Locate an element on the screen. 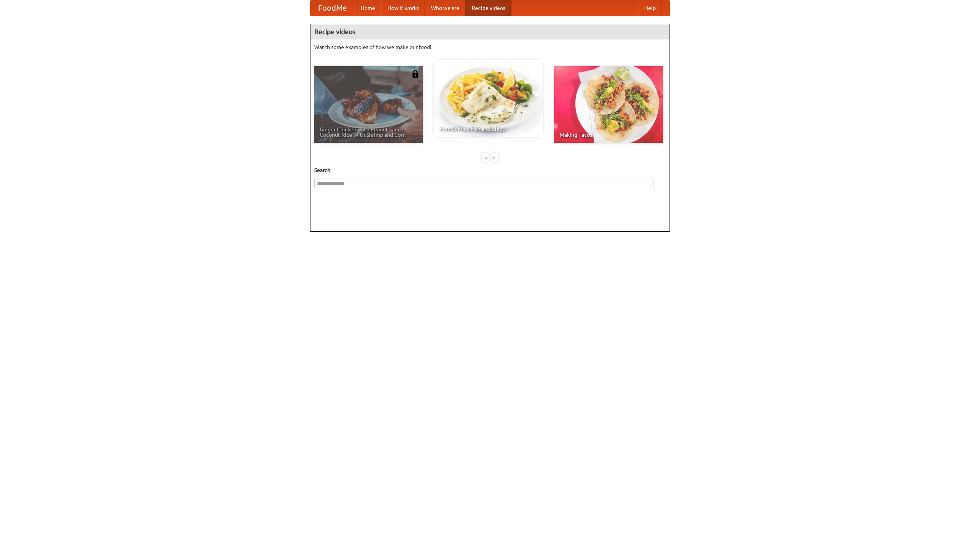 The width and height of the screenshot is (980, 542). a: Recipe videos is located at coordinates (488, 9).